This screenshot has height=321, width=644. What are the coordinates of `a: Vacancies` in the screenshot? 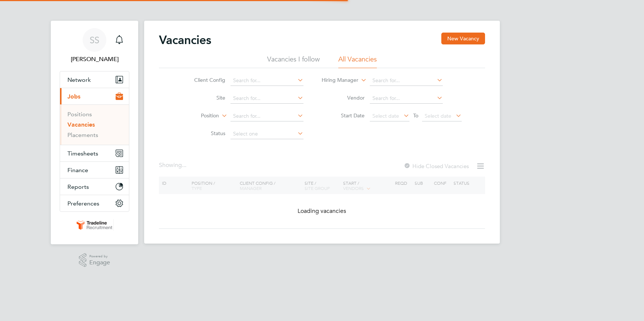 It's located at (81, 124).